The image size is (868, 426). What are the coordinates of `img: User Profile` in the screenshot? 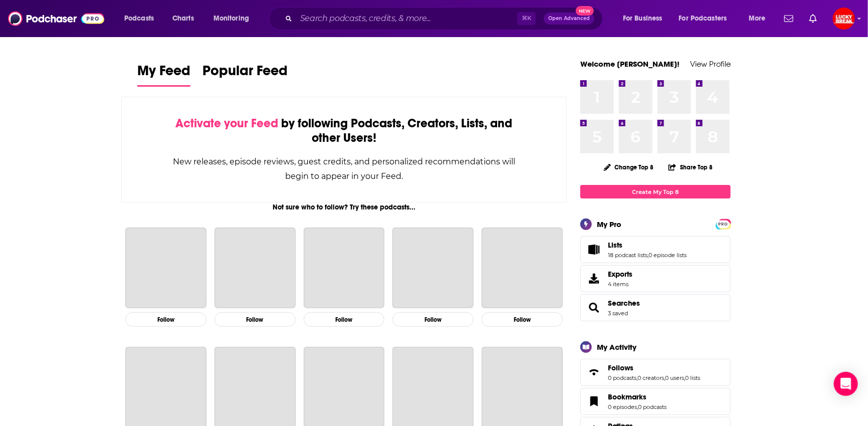 It's located at (844, 19).